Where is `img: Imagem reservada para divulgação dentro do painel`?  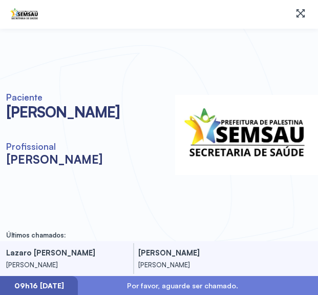 img: Imagem reservada para divulgação dentro do painel is located at coordinates (247, 135).